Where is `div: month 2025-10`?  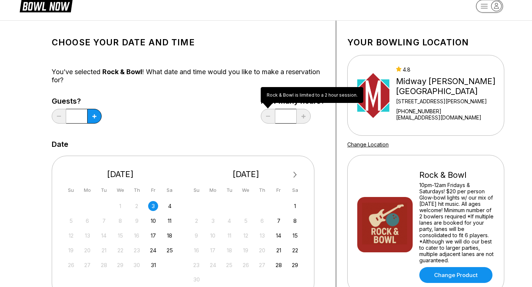 div: month 2025-10 is located at coordinates (120, 235).